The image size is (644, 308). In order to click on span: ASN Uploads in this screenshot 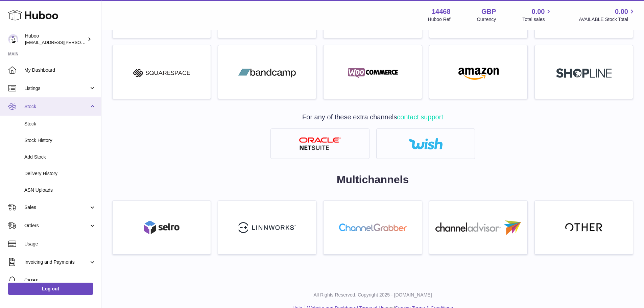, I will do `click(60, 190)`.